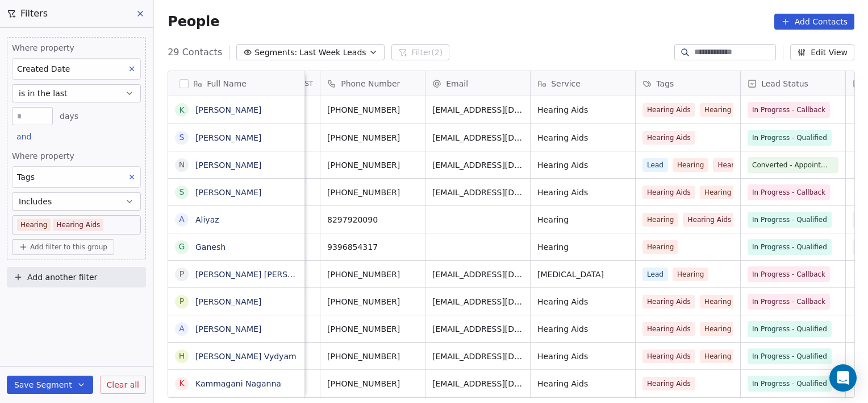 This screenshot has height=403, width=868. Describe the element at coordinates (793, 83) in the screenshot. I see `div: Lead Status` at that location.